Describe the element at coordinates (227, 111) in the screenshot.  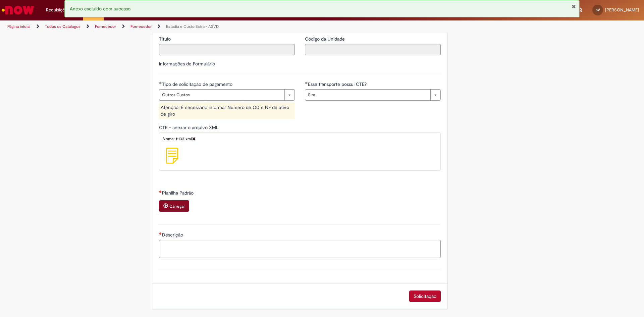
I see `div: Atenção! É necessário informar Numero de OD e NF de ativo de giro` at that location.